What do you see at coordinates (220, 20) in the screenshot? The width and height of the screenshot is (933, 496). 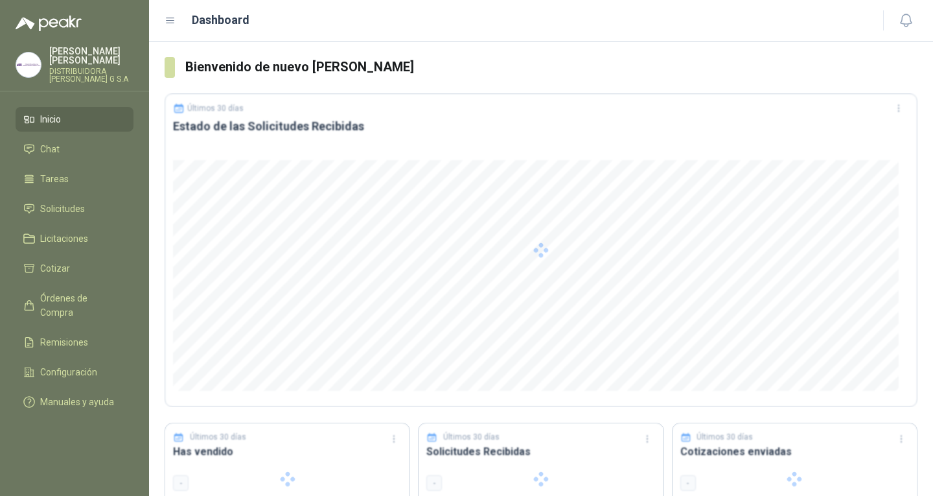 I see `h1: Dashboard` at bounding box center [220, 20].